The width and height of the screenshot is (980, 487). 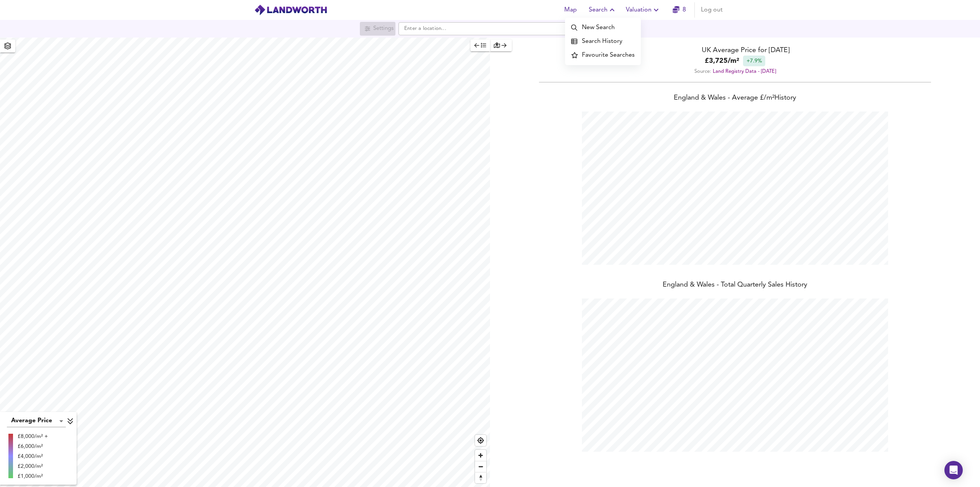 I want to click on input: Enter a location..., so click(x=491, y=29).